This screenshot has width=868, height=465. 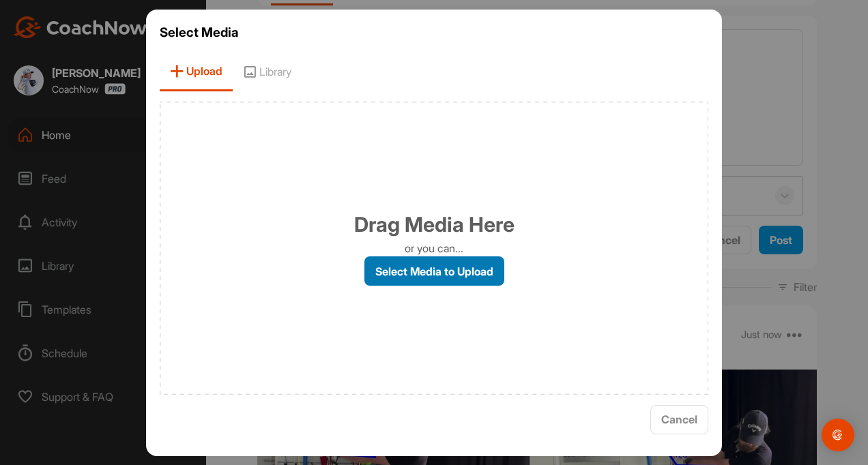 I want to click on label: Select Media to Upload, so click(x=434, y=271).